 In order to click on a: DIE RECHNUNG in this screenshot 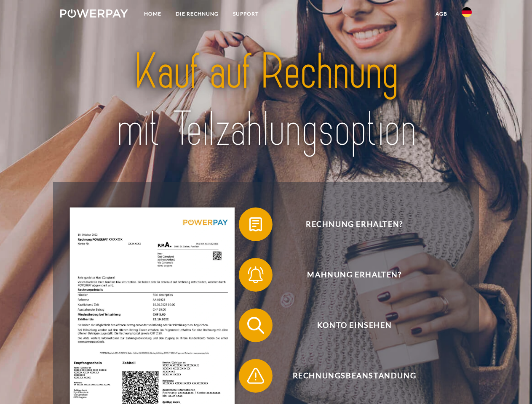, I will do `click(197, 14)`.